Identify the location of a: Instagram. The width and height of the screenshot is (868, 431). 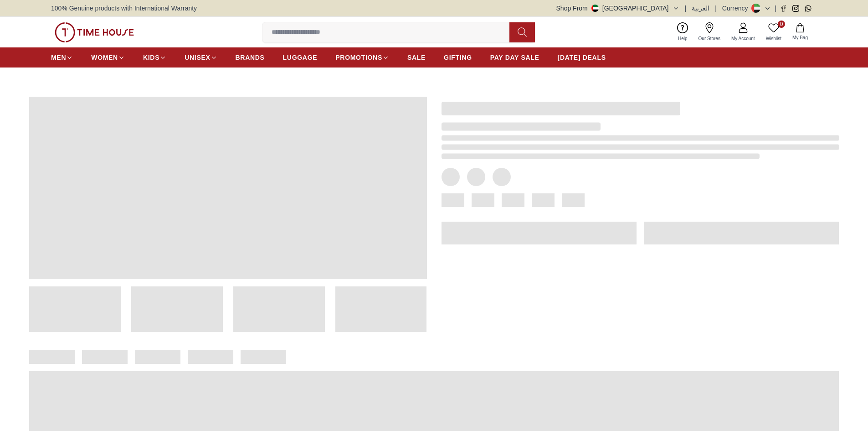
(796, 8).